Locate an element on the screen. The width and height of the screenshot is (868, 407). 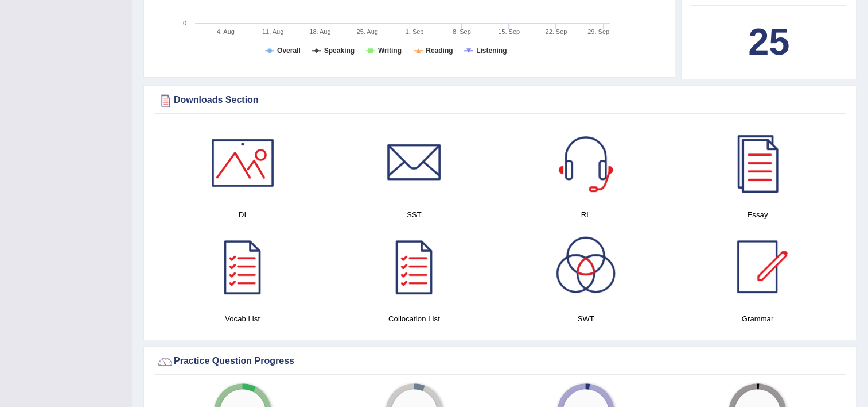
div: Downloads Section is located at coordinates (500, 101).